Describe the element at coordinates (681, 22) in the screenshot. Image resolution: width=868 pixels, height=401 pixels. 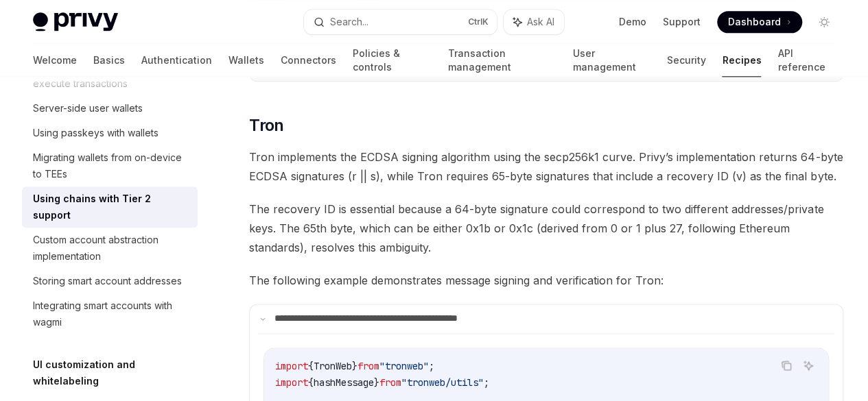
I see `a: Support` at that location.